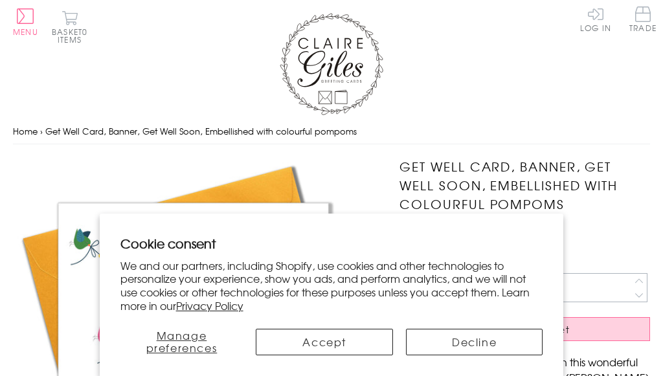 This screenshot has height=376, width=663. I want to click on button: Manage preferences, so click(182, 342).